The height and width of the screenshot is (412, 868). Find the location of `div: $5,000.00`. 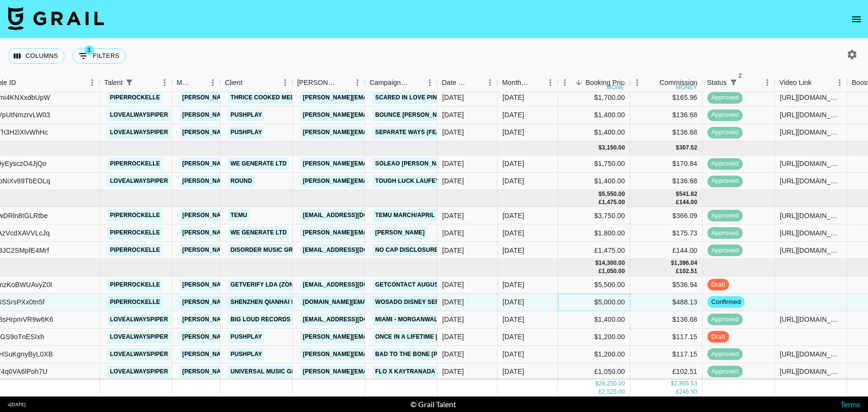

div: $5,000.00 is located at coordinates (594, 303).